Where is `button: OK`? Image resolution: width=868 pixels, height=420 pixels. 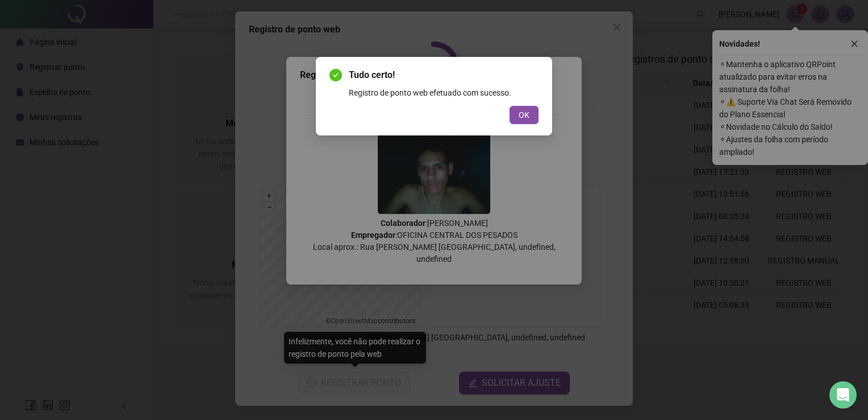 button: OK is located at coordinates (524, 115).